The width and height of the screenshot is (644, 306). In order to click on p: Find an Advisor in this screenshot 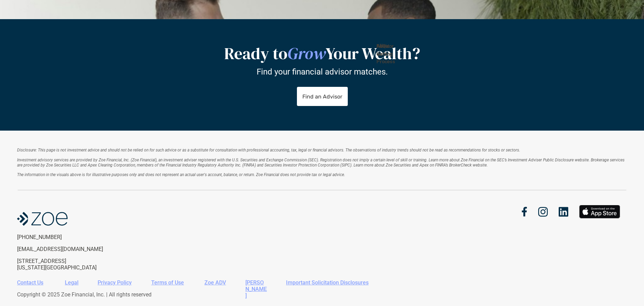, I will do `click(322, 96)`.